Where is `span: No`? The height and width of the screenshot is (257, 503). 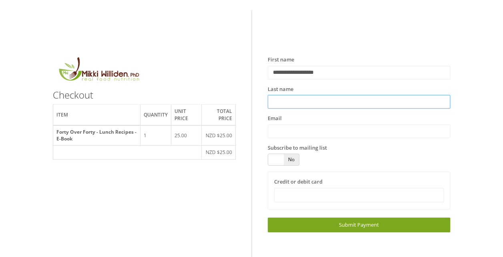
span: No is located at coordinates (291, 160).